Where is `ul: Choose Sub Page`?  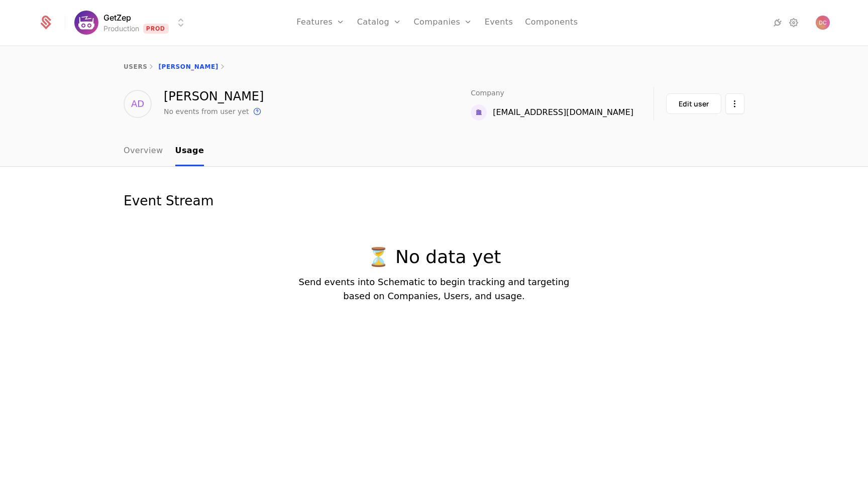
ul: Choose Sub Page is located at coordinates (164, 151).